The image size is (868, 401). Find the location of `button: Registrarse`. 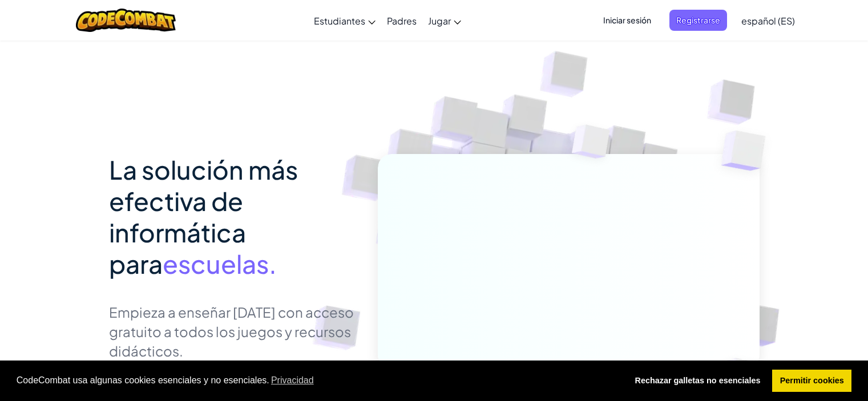

button: Registrarse is located at coordinates (698, 20).